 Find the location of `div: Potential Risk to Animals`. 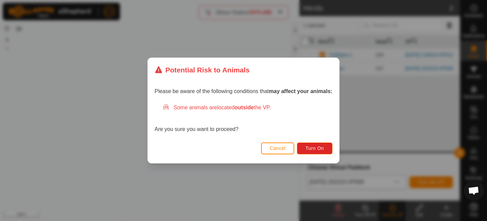

div: Potential Risk to Animals is located at coordinates (202, 70).